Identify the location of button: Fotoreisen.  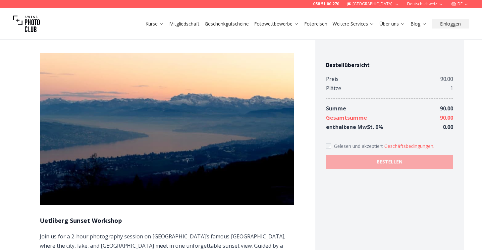
(316, 24).